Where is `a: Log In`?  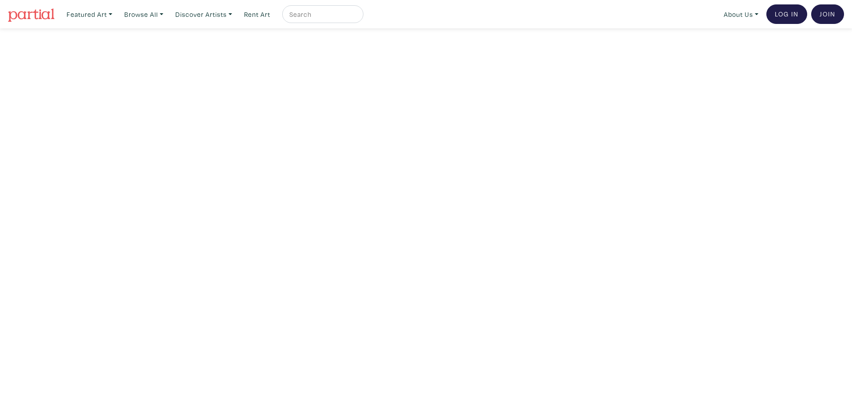
a: Log In is located at coordinates (787, 14).